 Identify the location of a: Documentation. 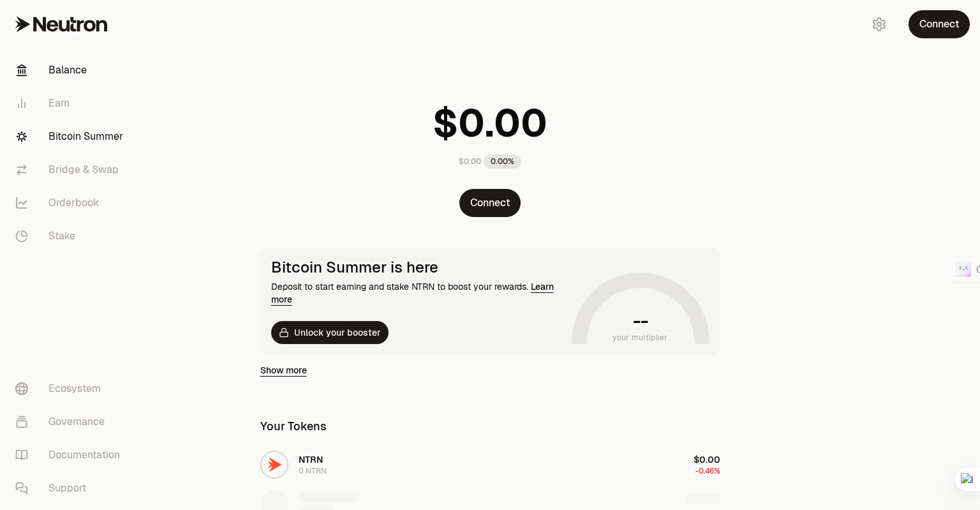
(72, 455).